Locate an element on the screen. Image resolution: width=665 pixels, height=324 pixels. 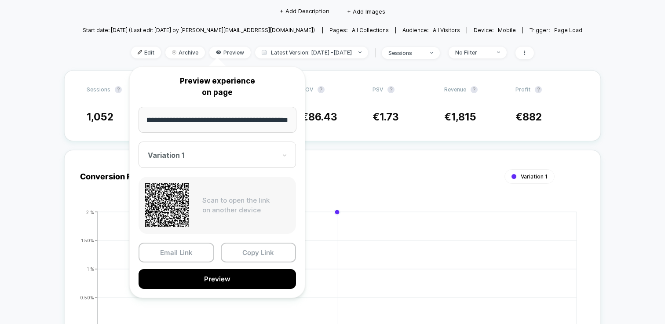
span: + Add Images is located at coordinates (366, 11).